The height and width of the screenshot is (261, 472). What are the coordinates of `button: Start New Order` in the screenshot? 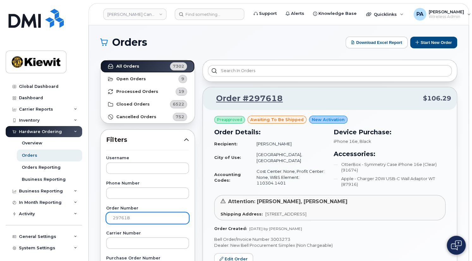 It's located at (433, 42).